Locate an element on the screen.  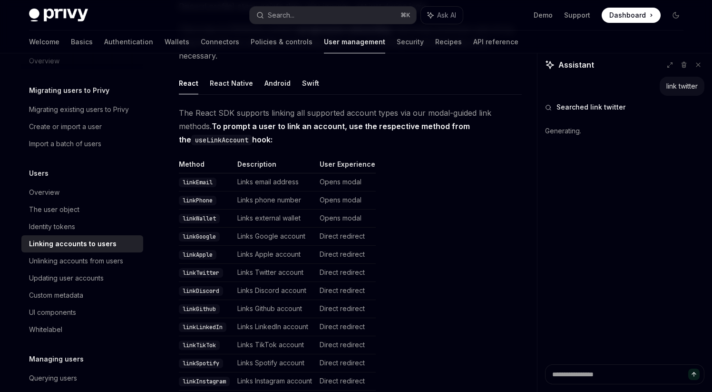
div: Migrating existing users to Privy is located at coordinates (79, 109).